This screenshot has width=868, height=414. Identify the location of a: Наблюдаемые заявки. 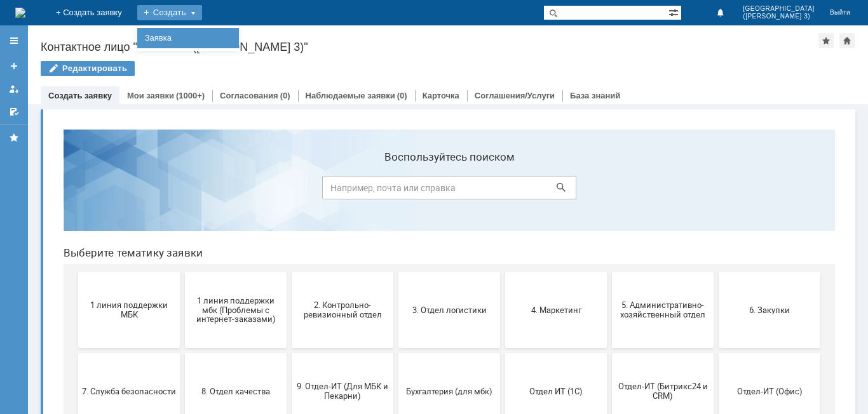
(350, 95).